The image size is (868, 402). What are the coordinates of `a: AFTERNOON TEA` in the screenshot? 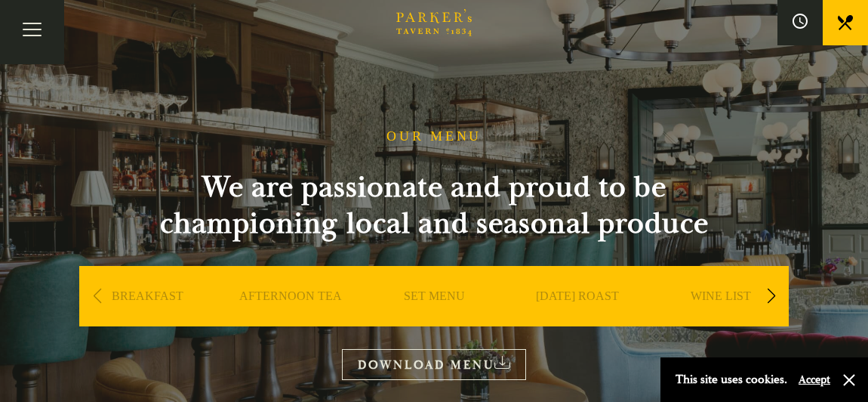 It's located at (290, 319).